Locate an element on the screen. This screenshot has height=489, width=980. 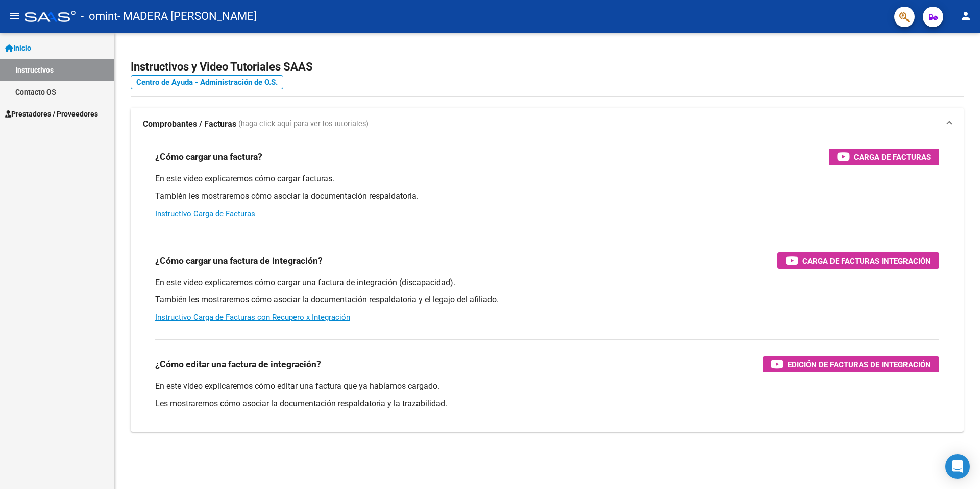
h3: ¿Cómo cargar una factura de integración? is located at coordinates (239, 260).